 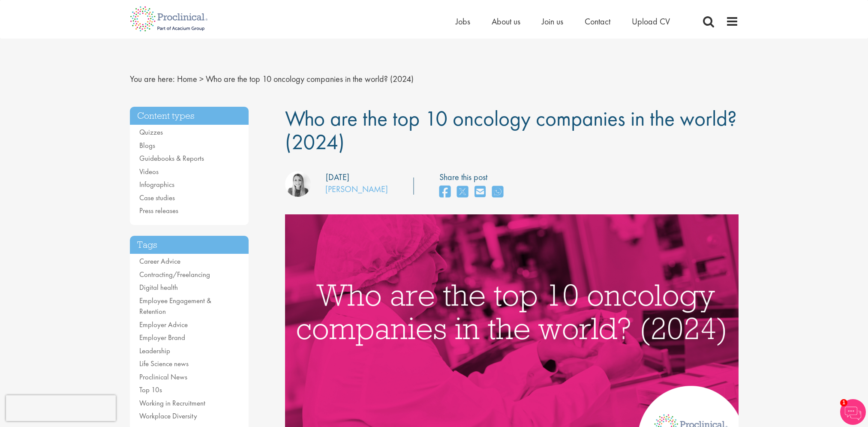 What do you see at coordinates (155, 350) in the screenshot?
I see `a: Leadership` at bounding box center [155, 350].